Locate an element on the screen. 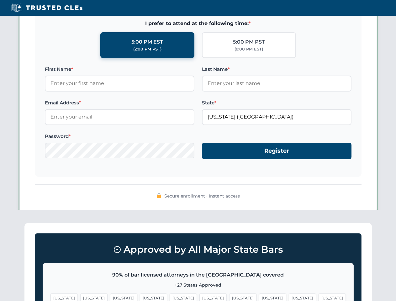 Image resolution: width=396 pixels, height=301 pixels. input: Enter your last name is located at coordinates (277, 83).